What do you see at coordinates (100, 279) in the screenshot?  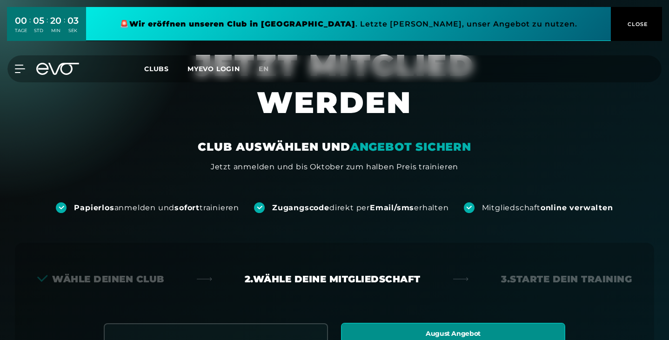 I see `div: Wähle deinen Club` at bounding box center [100, 279].